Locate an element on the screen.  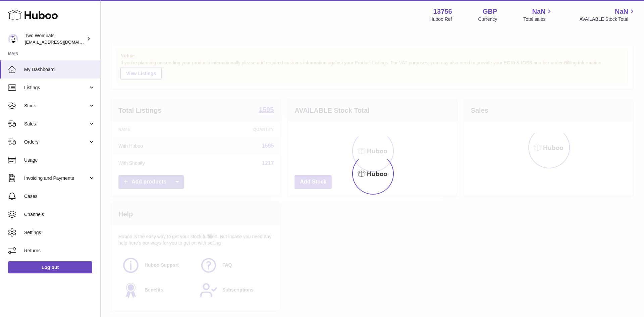
span: Returns is located at coordinates (60, 251).